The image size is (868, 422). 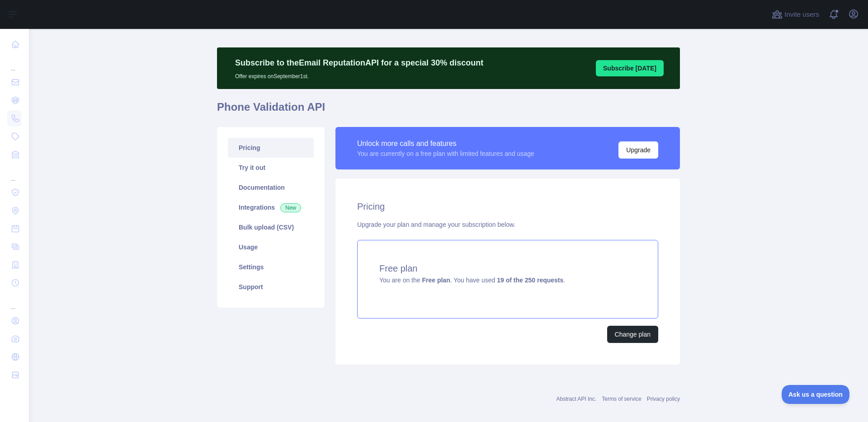 I want to click on a: Privacy policy, so click(x=663, y=399).